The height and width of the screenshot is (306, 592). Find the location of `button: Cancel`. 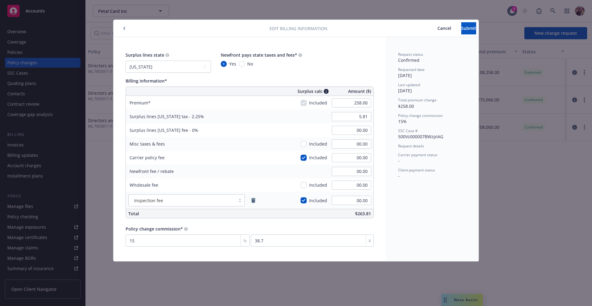

button: Cancel is located at coordinates (444, 28).